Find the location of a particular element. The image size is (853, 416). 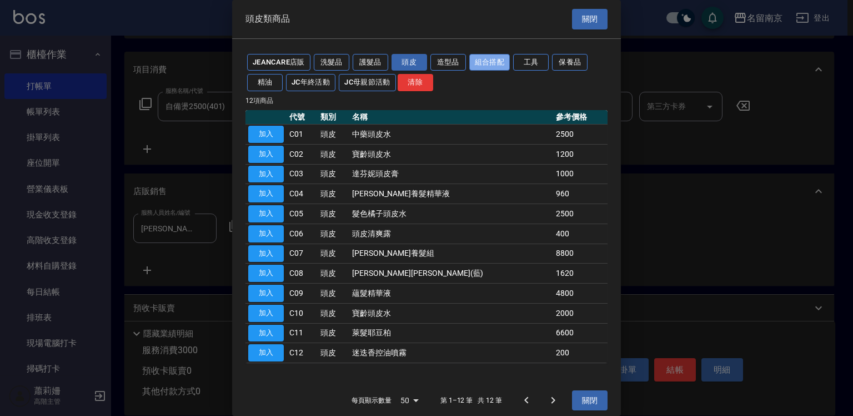

button: JC年終活動 is located at coordinates (311, 82).